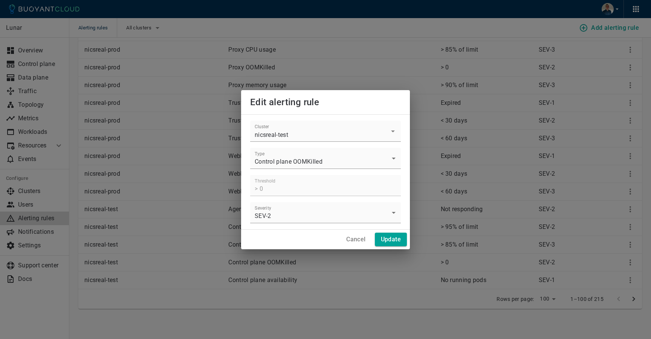 The image size is (651, 339). I want to click on label: Cluster, so click(262, 126).